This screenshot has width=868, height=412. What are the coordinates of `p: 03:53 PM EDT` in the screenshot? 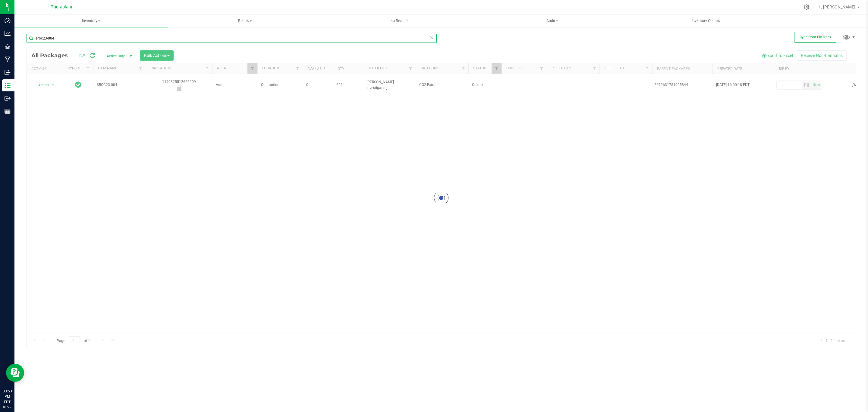 It's located at (7, 396).